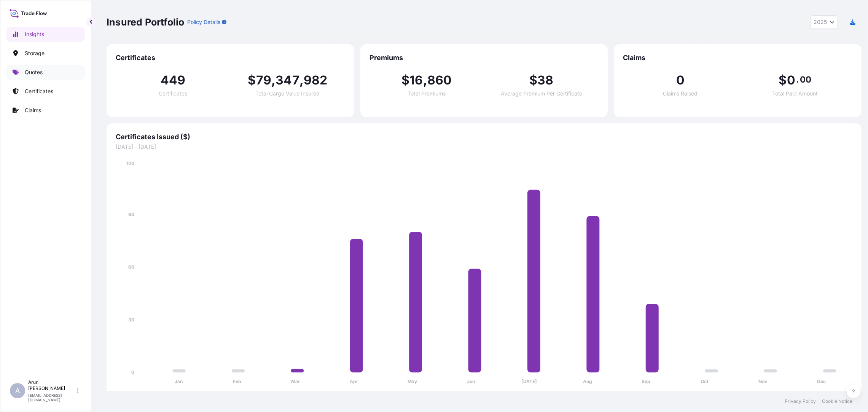 The height and width of the screenshot is (412, 868). I want to click on span: 79, so click(264, 80).